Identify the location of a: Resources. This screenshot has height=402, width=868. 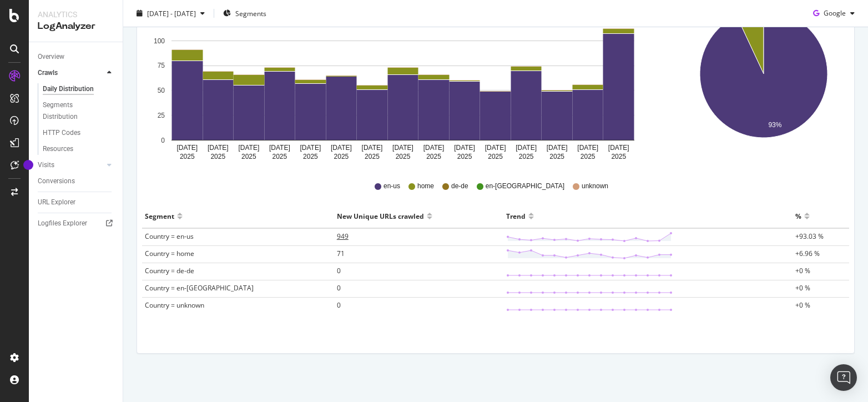
(79, 148).